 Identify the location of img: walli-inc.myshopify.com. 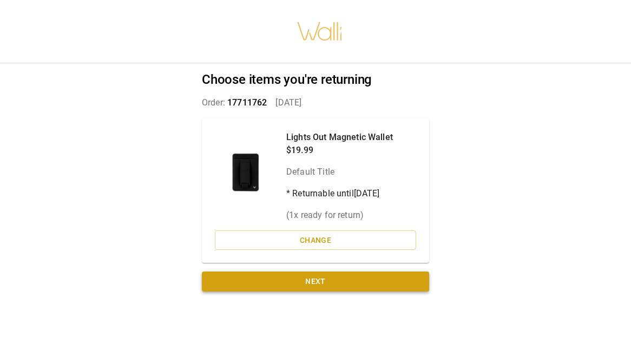
(320, 31).